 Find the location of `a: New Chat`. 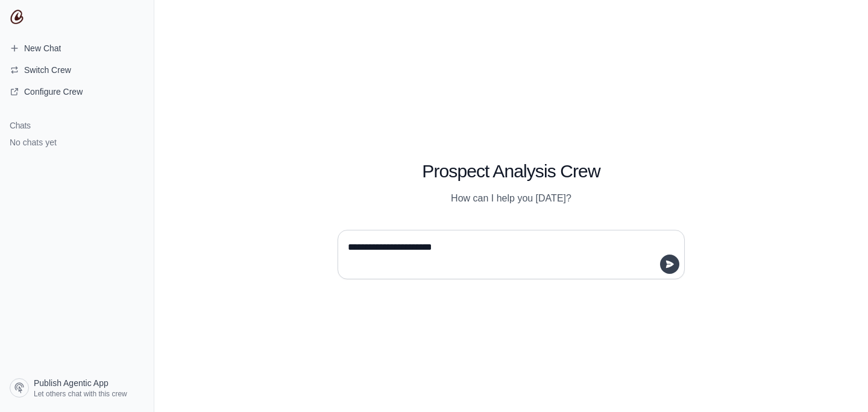

a: New Chat is located at coordinates (77, 48).